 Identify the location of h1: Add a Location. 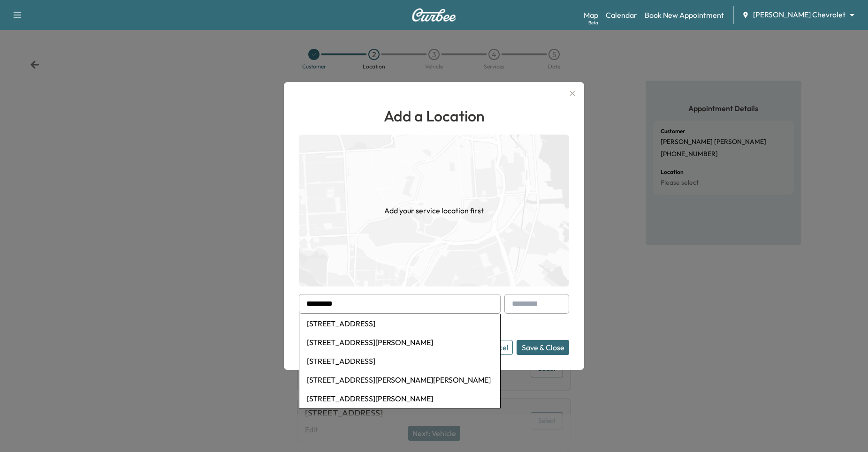
(434, 116).